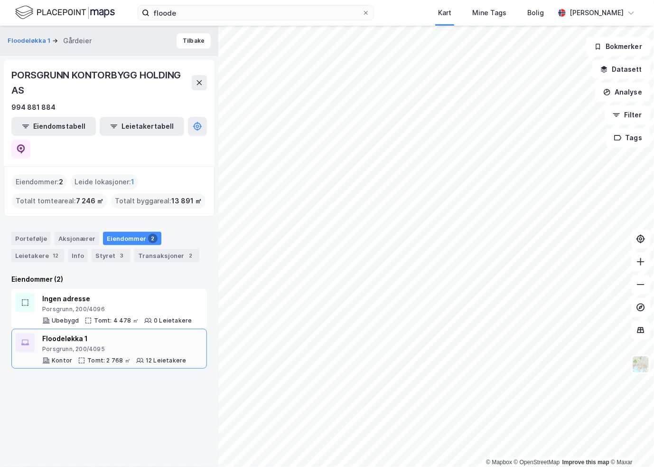  What do you see at coordinates (114, 339) in the screenshot?
I see `div: Floodeløkka 1` at bounding box center [114, 339].